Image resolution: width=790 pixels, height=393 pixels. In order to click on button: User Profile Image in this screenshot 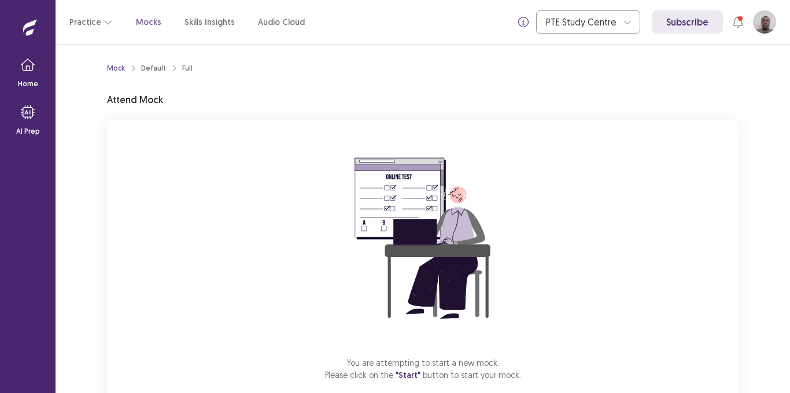, I will do `click(765, 22)`.